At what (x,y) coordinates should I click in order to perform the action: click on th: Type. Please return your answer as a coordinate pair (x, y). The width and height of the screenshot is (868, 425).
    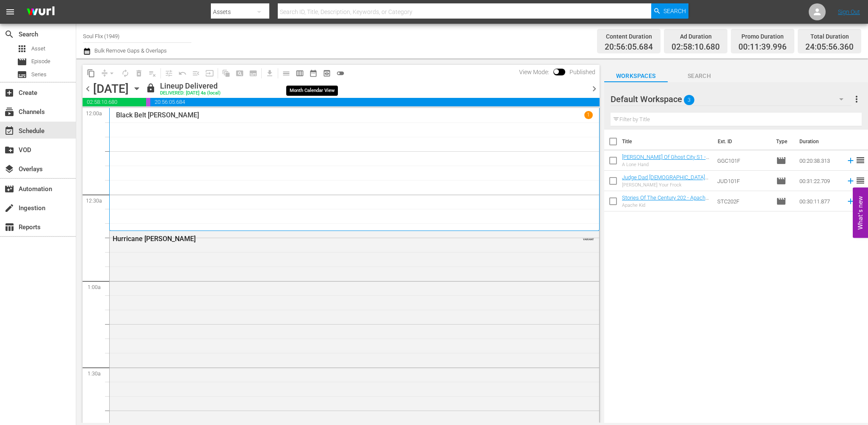
    Looking at the image, I should click on (783, 141).